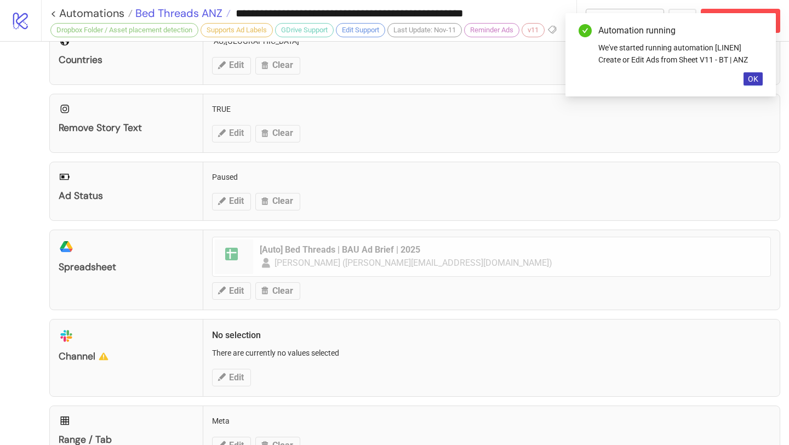 The image size is (789, 445). What do you see at coordinates (178, 13) in the screenshot?
I see `span: Bed Threads ANZ` at bounding box center [178, 13].